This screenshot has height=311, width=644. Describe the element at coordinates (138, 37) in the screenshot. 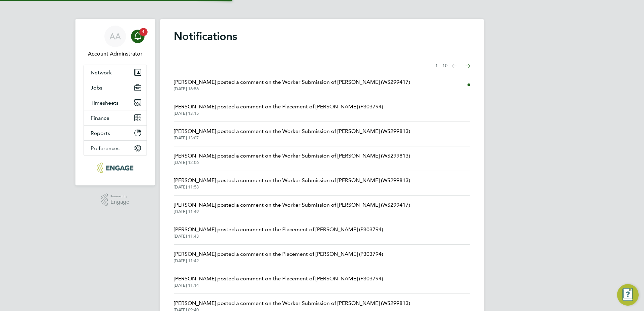

I see `a: 1` at that location.